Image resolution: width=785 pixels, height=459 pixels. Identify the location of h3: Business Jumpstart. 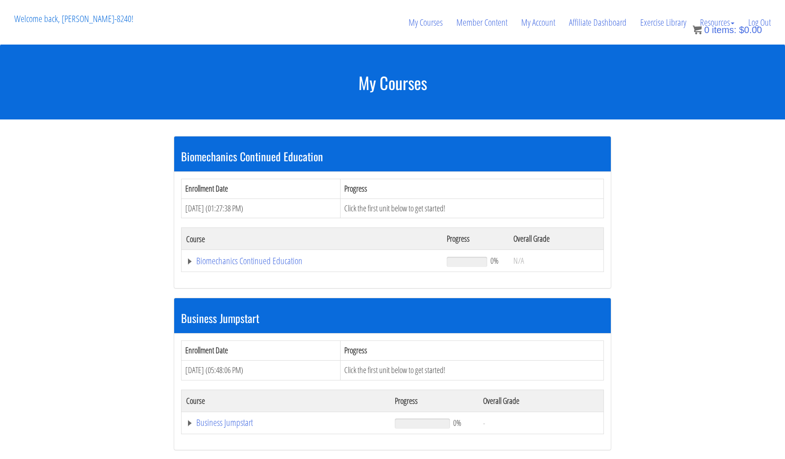
(393, 318).